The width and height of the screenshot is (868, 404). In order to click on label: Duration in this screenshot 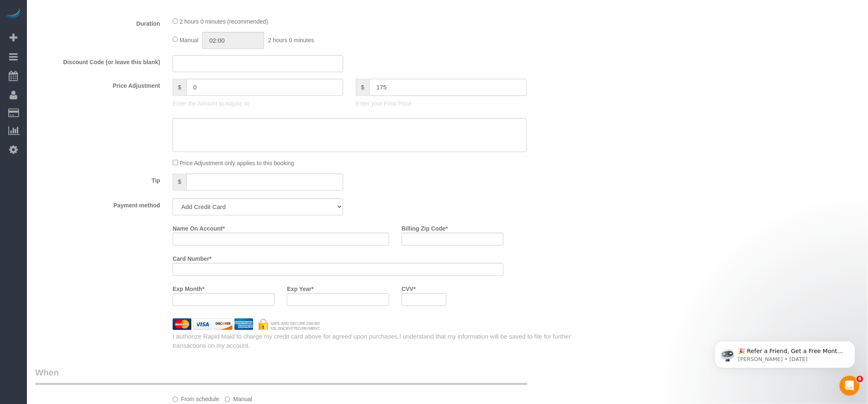, I will do `click(97, 22)`.